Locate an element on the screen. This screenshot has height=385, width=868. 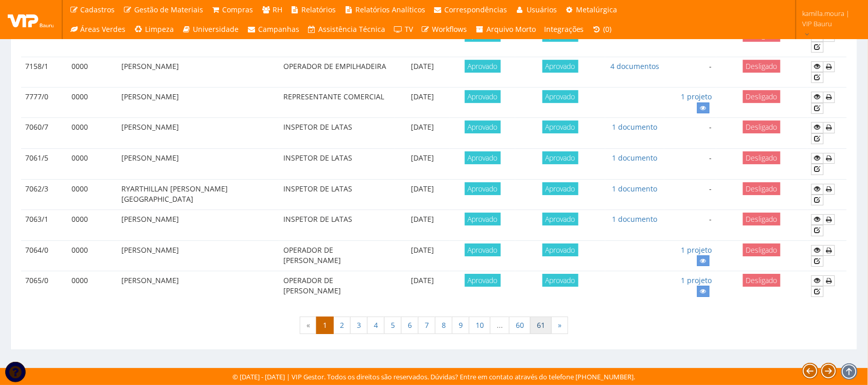
a: 60 is located at coordinates (520, 325).